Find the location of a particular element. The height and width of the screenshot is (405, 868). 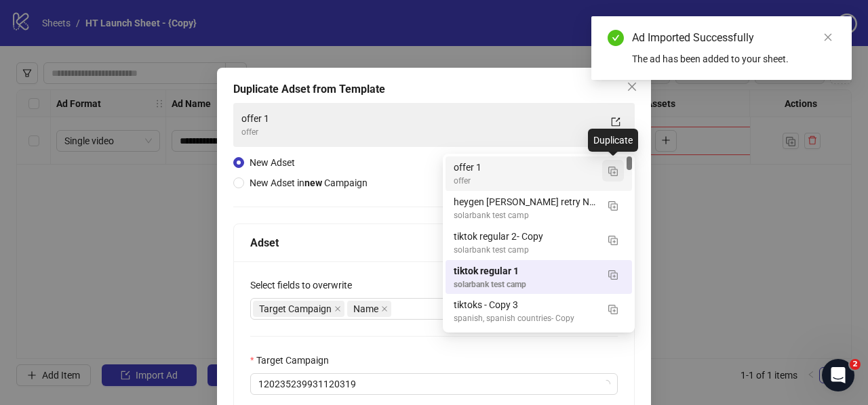

strong: new is located at coordinates (313, 183).